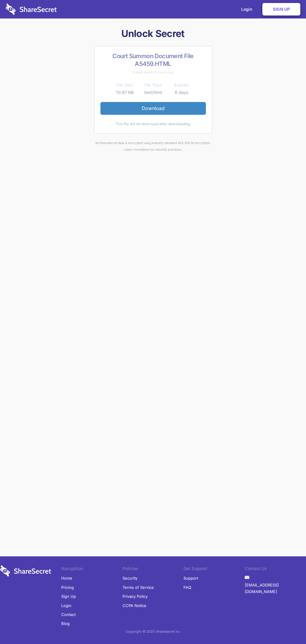 The image size is (306, 644). Describe the element at coordinates (31, 9) in the screenshot. I see `img: logo-wordmark-white-trans-d4663122ce5f474addd5e946df7df03e33cb6a1c49d2221995e7729f52c070b2.svg` at that location.